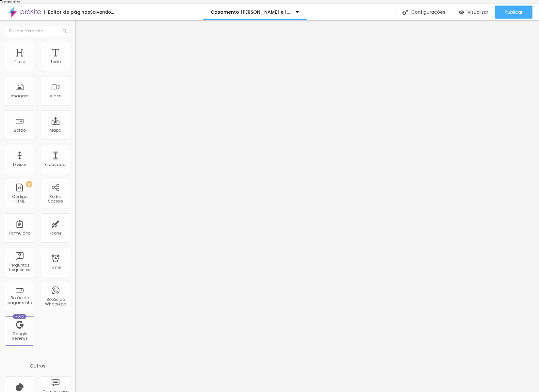 The width and height of the screenshot is (539, 392). I want to click on div: Ícone, so click(56, 233).